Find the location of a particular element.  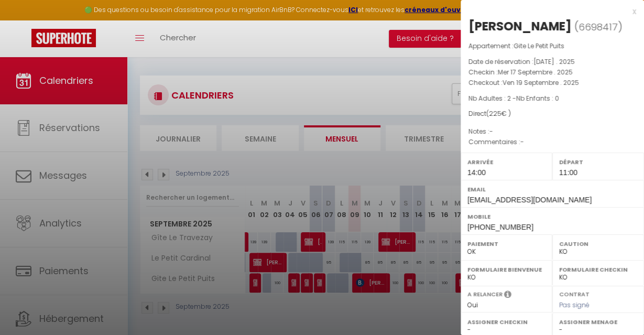

label: Formulaire Checkin is located at coordinates (598, 269).